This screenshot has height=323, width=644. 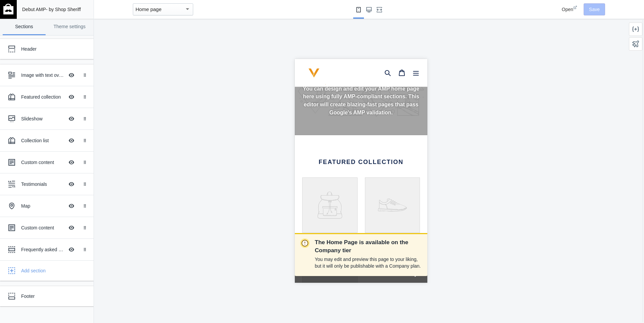 What do you see at coordinates (50, 49) in the screenshot?
I see `div: Header` at bounding box center [50, 49].